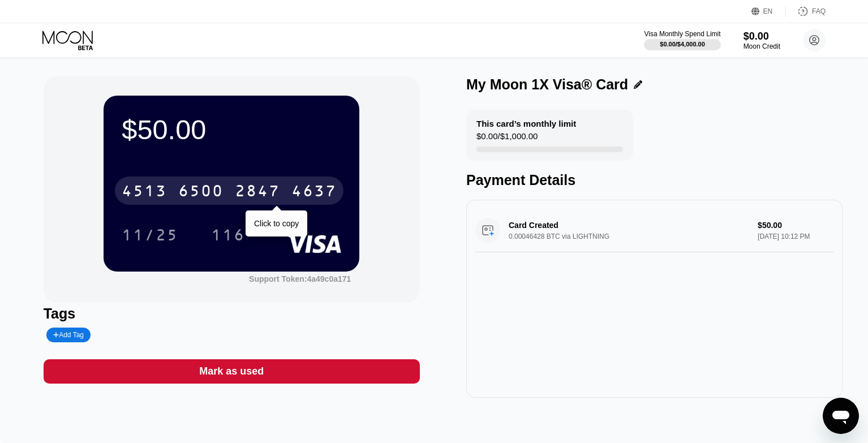 Image resolution: width=868 pixels, height=443 pixels. I want to click on div: Support Token: 4a49c0a171, so click(300, 279).